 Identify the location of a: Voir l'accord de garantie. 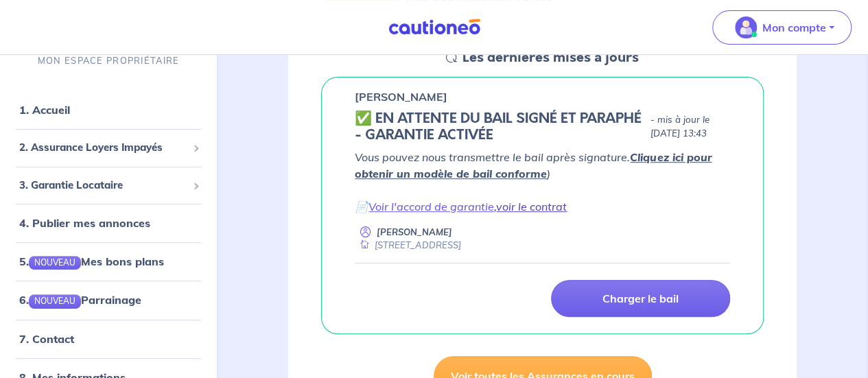
(431, 206).